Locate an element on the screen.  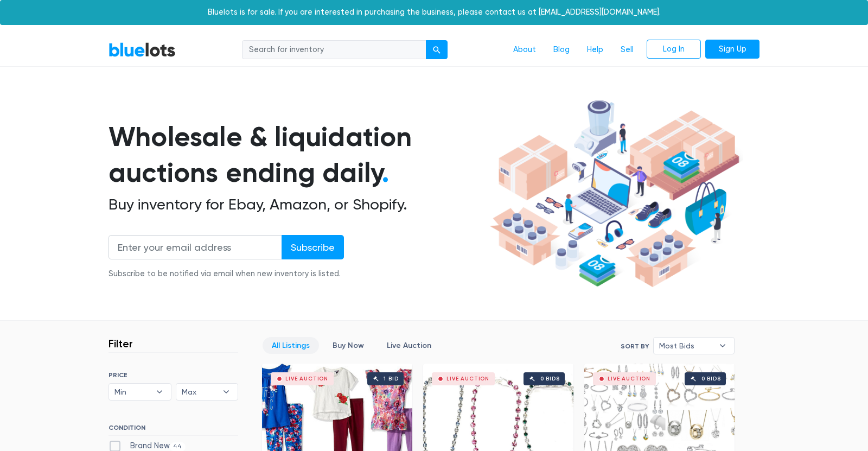
a: About is located at coordinates (525, 50).